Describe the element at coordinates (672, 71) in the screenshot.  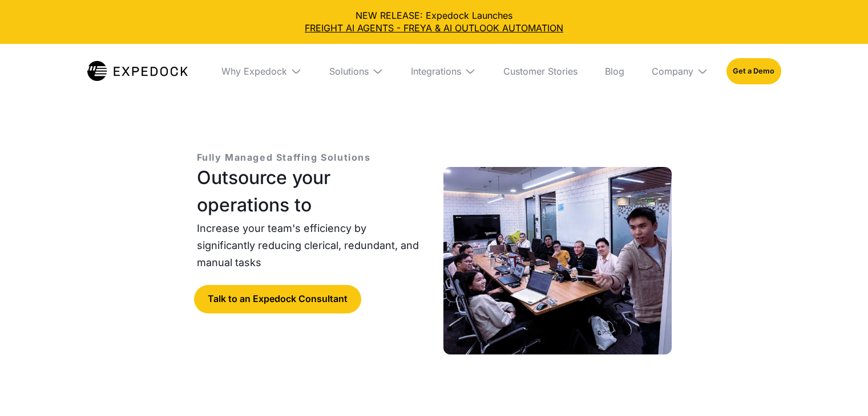
I see `div: Company` at that location.